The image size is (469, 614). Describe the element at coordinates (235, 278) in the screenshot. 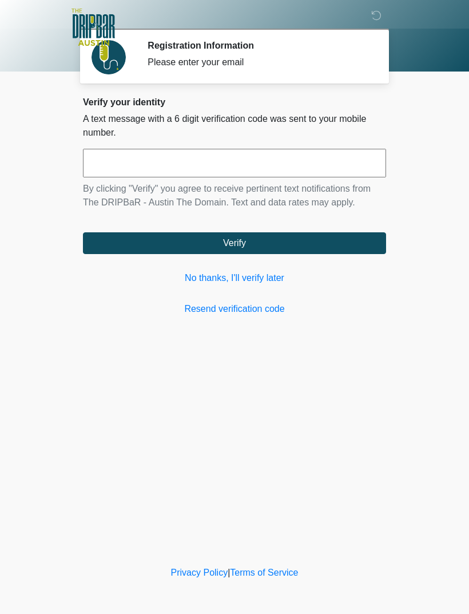

I see `a: No thanks, I'll verify later` at that location.